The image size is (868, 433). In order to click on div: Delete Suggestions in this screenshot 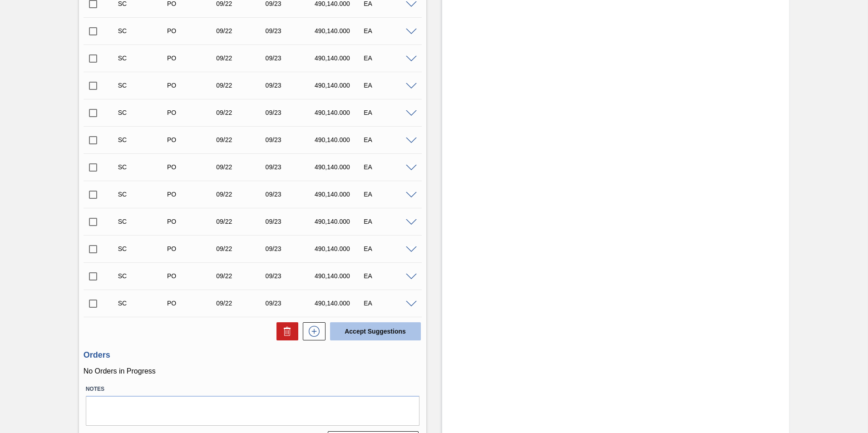, I will do `click(286, 331)`.